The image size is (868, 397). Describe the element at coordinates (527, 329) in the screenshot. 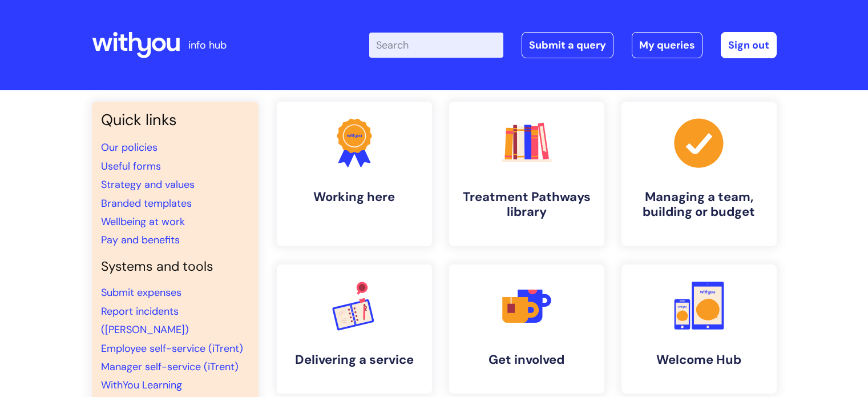

I see `a: Get involved` at that location.